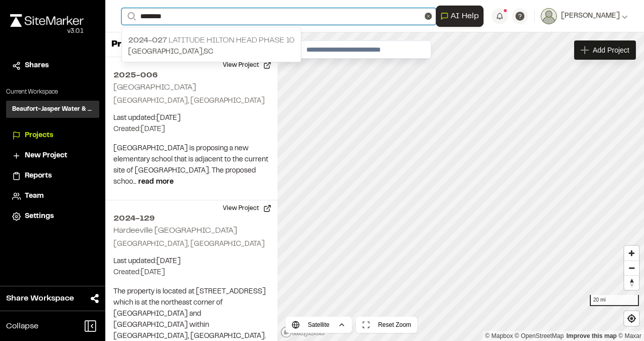  What do you see at coordinates (131, 16) in the screenshot?
I see `button: Search` at bounding box center [131, 16].